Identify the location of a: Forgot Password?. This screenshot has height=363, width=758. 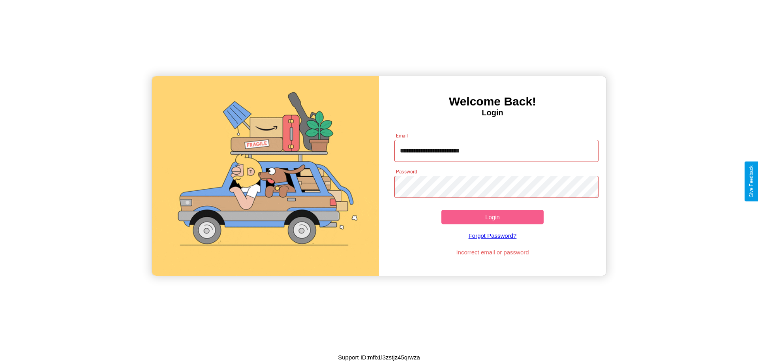
(493, 235).